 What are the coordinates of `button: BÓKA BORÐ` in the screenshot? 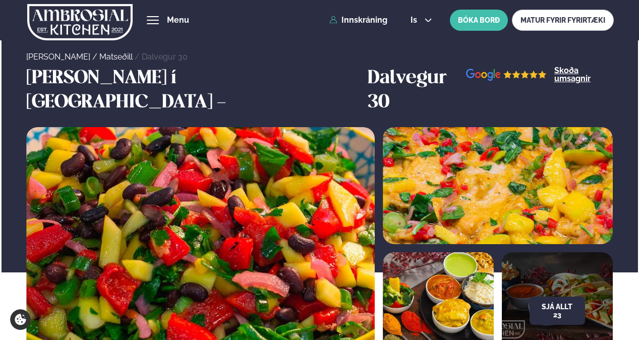 It's located at (479, 20).